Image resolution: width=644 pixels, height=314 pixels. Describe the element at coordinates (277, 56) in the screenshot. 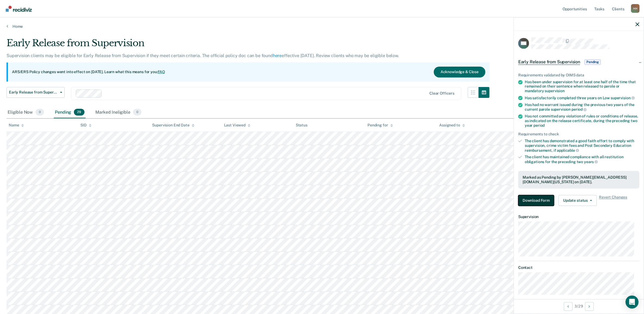

I see `a: here` at that location.